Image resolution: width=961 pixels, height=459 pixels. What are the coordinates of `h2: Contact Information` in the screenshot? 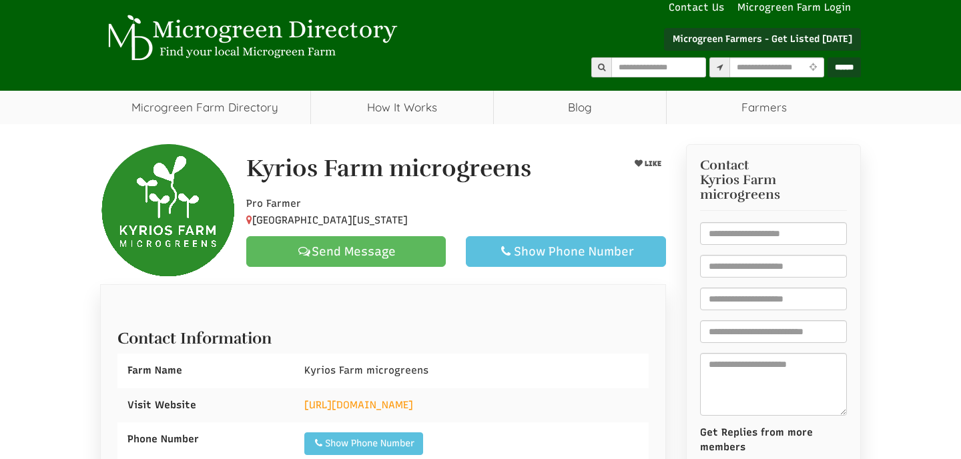 It's located at (383, 335).